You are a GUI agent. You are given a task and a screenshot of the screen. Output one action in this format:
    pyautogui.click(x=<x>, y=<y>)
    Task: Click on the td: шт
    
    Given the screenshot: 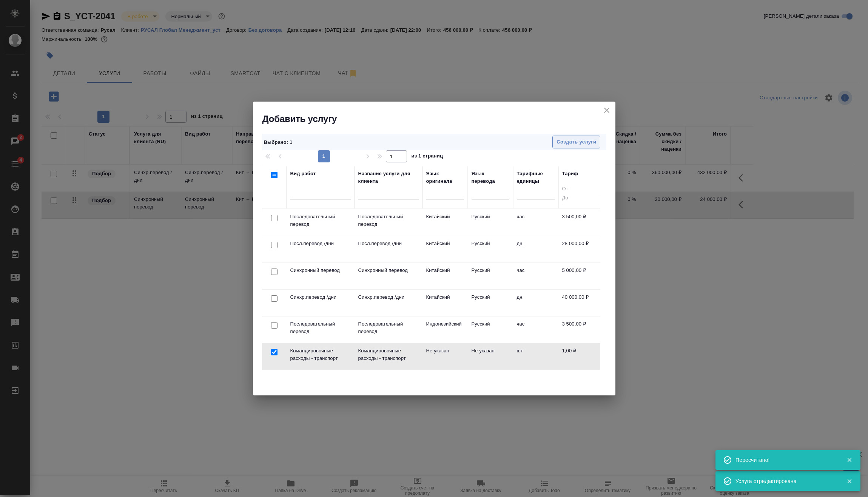 What is the action you would take?
    pyautogui.click(x=535, y=356)
    